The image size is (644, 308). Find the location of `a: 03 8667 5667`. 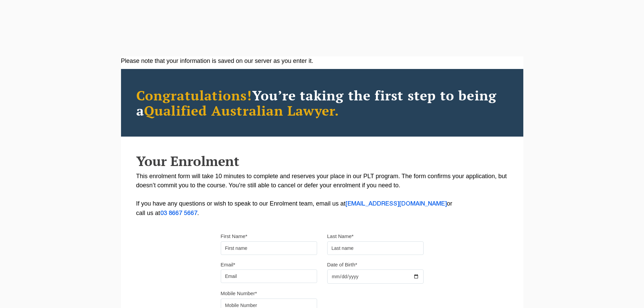

a: 03 8667 5667 is located at coordinates (179, 214).